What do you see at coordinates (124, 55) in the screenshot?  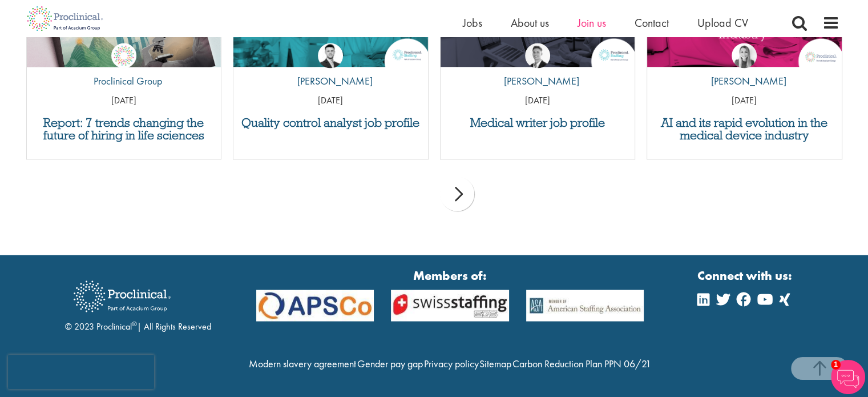 I see `img: Proclinical Group` at bounding box center [124, 55].